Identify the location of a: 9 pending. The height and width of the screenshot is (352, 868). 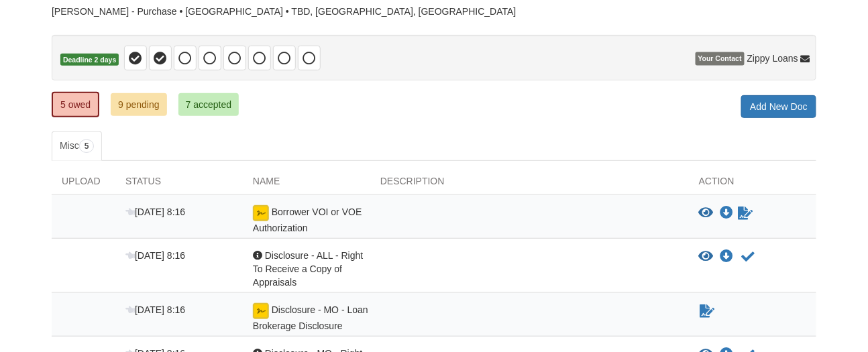
(139, 105).